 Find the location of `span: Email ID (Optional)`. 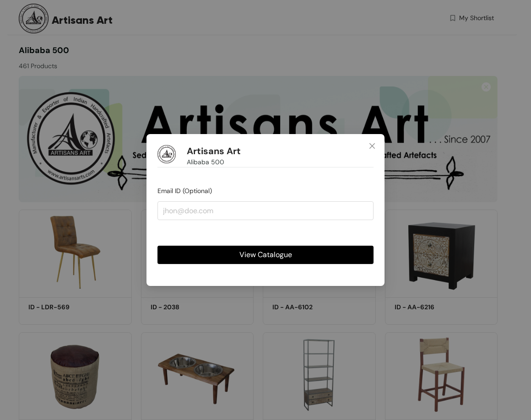

span: Email ID (Optional) is located at coordinates (184, 191).